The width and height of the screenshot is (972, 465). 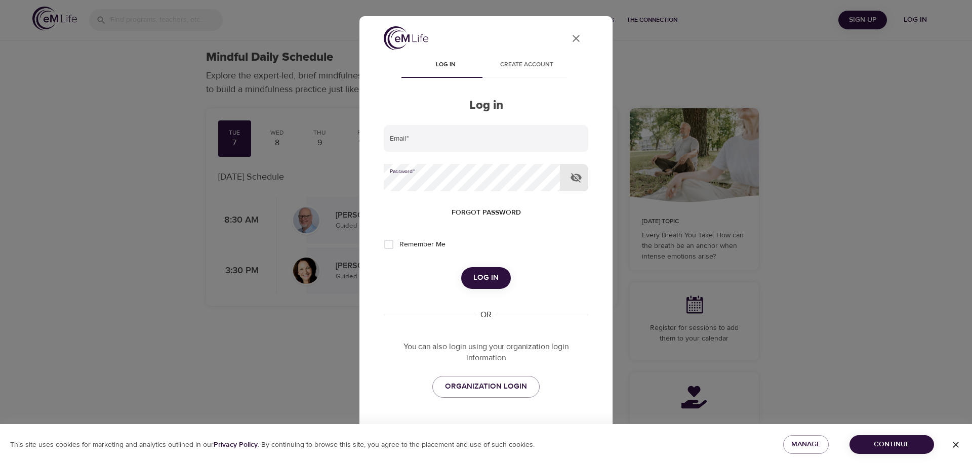 What do you see at coordinates (486, 213) in the screenshot?
I see `button: Forgot password` at bounding box center [486, 213].